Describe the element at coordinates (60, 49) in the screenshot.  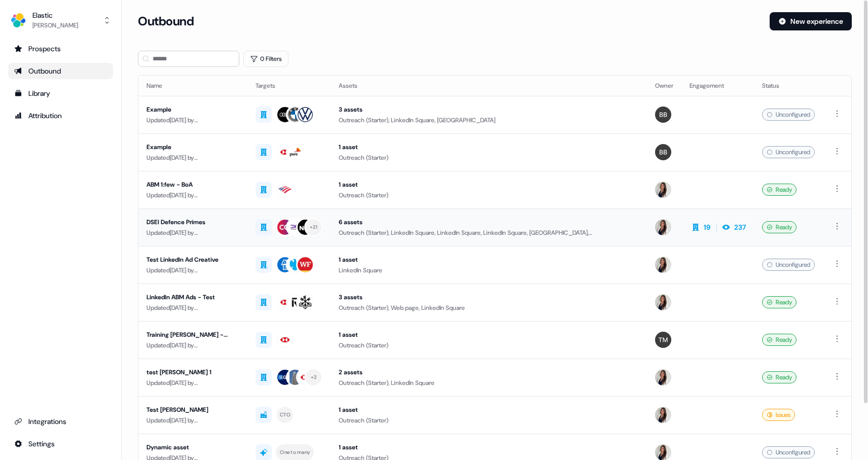
I see `a: Go to prospects` at that location.